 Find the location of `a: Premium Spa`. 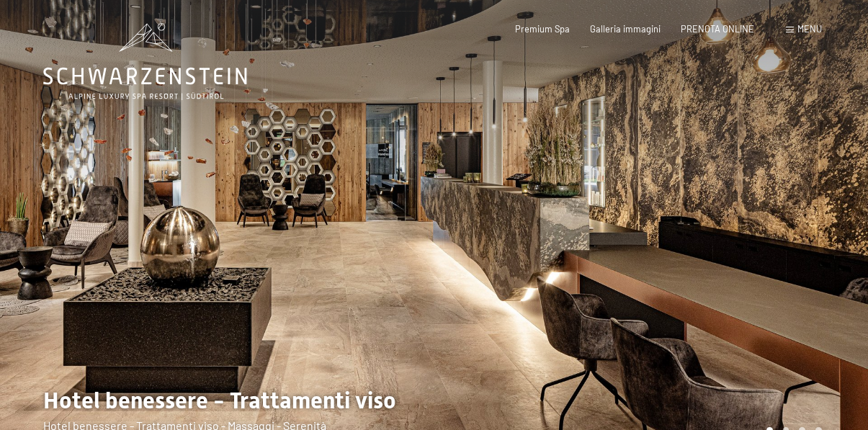

a: Premium Spa is located at coordinates (542, 29).